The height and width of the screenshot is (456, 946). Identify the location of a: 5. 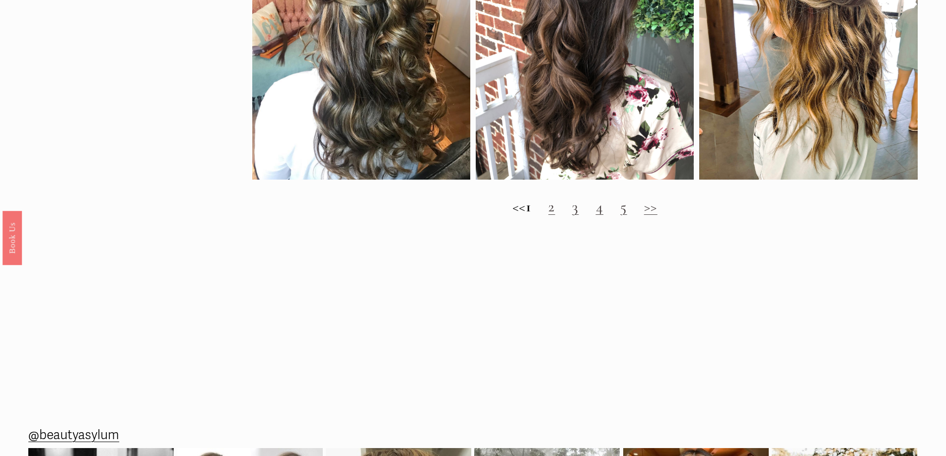
(624, 207).